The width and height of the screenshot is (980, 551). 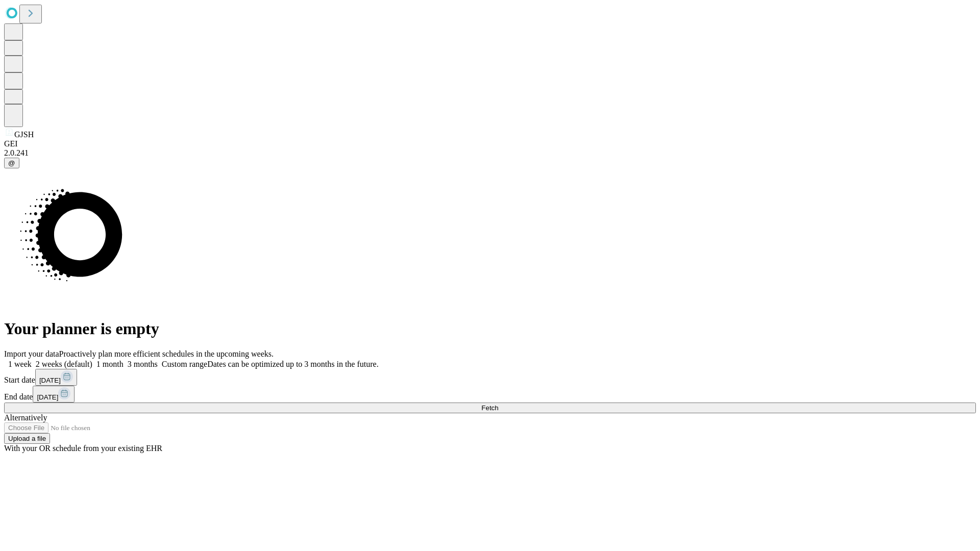 I want to click on span: With your OR schedule from your existing EHR, so click(x=83, y=448).